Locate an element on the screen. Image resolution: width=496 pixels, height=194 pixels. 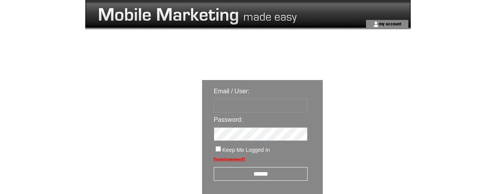
span: Email / User: is located at coordinates (232, 91).